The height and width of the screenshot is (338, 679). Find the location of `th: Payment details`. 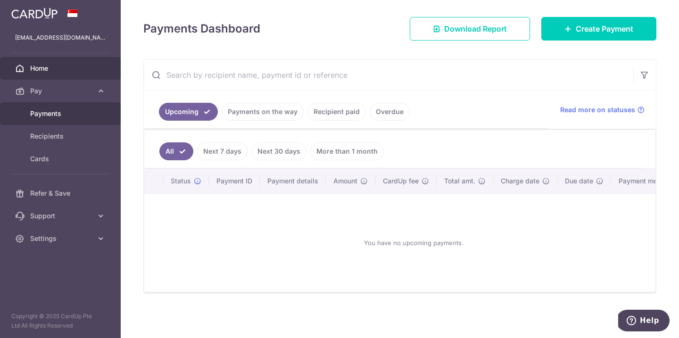

th: Payment details is located at coordinates (293, 181).